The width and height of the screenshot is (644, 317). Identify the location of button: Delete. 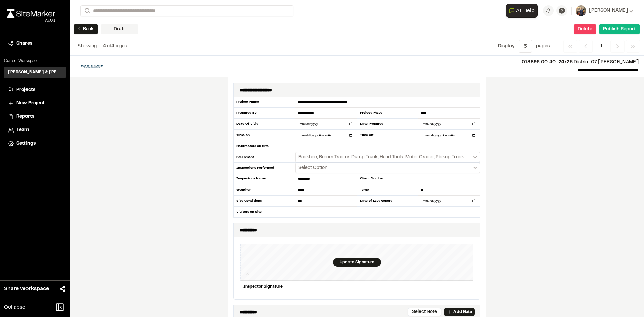
(585, 30).